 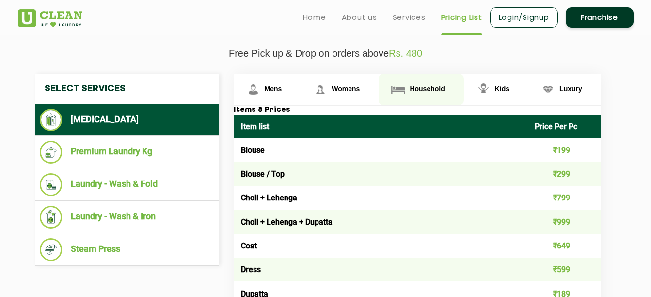 I want to click on td: Coat, so click(x=381, y=245).